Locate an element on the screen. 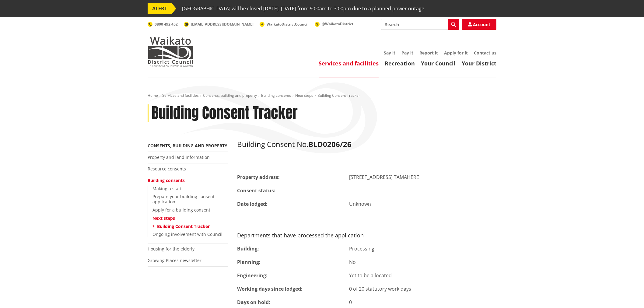 This screenshot has width=644, height=308. input: Search input is located at coordinates (420, 24).